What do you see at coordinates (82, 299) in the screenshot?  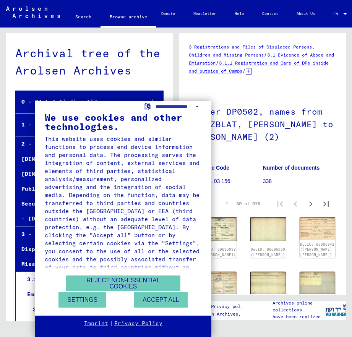 I see `button: Settings` at bounding box center [82, 299].